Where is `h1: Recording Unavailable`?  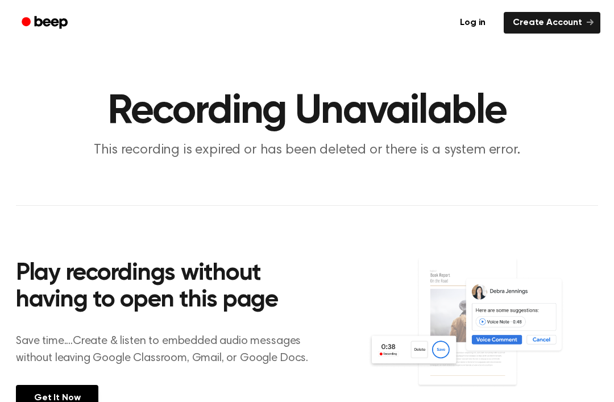
h1: Recording Unavailable is located at coordinates (307, 111).